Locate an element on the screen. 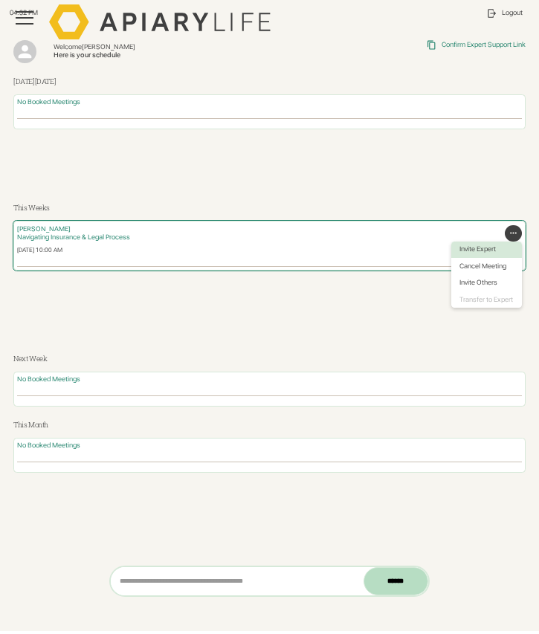 This screenshot has height=634, width=539. div: Welcome is located at coordinates (170, 47).